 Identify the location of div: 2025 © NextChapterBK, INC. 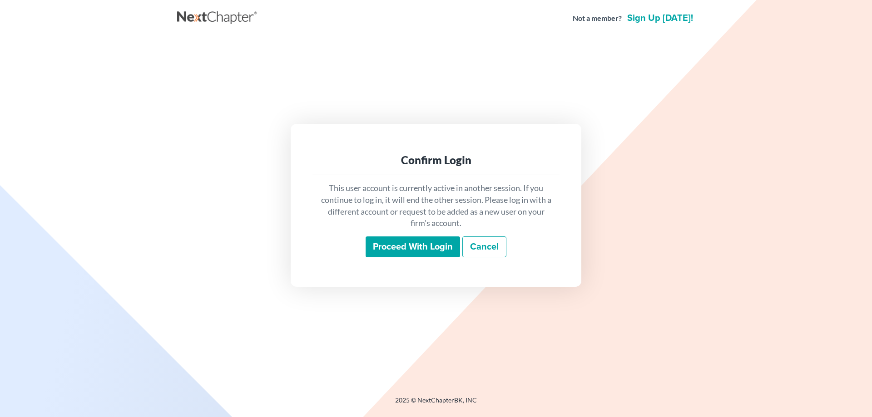
(436, 404).